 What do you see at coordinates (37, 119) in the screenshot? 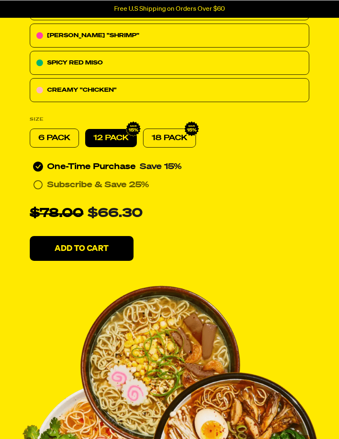
I see `p: SIZE` at bounding box center [37, 119].